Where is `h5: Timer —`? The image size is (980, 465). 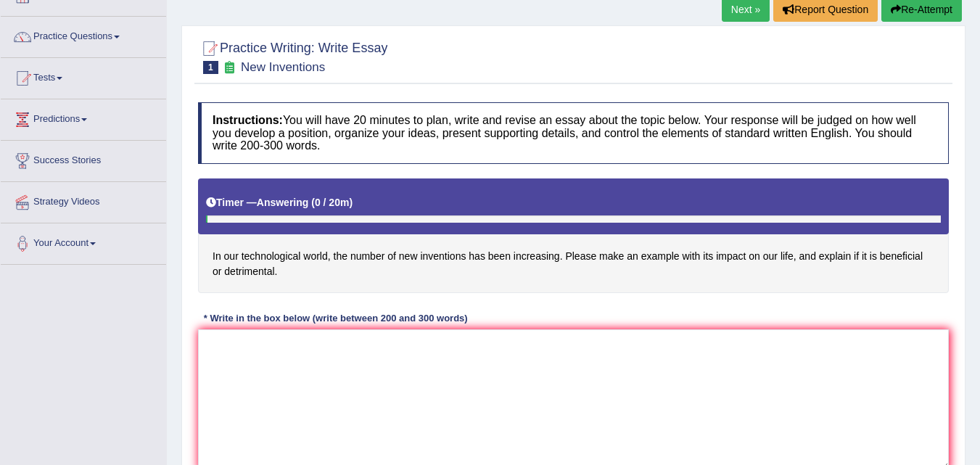 h5: Timer — is located at coordinates (279, 202).